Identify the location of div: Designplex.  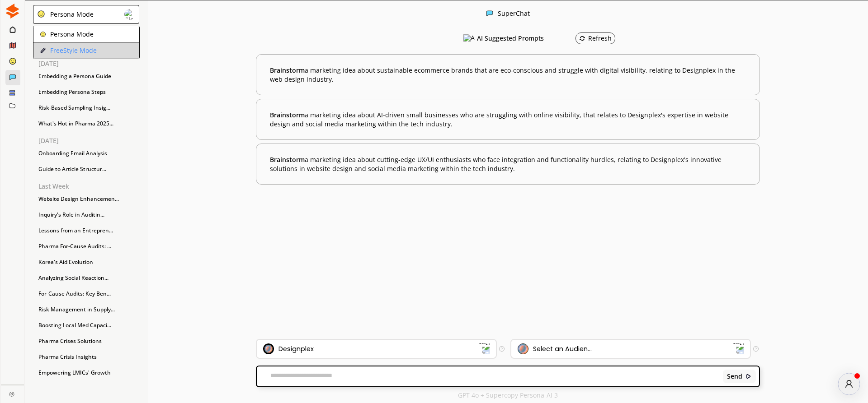
(296, 349).